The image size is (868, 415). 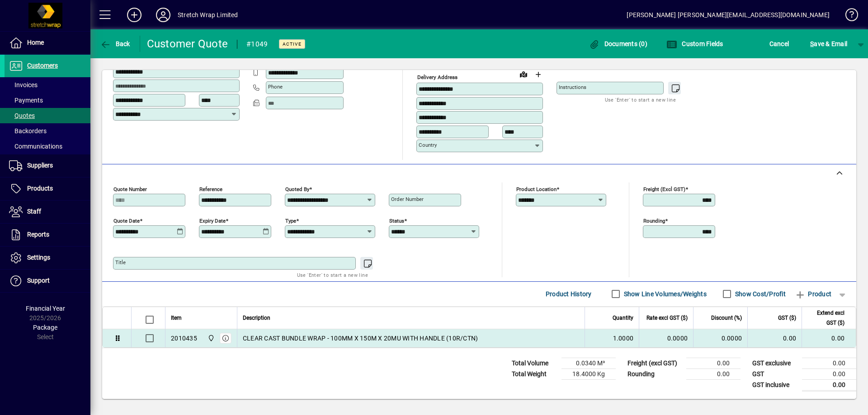 I want to click on span: Product, so click(x=813, y=294).